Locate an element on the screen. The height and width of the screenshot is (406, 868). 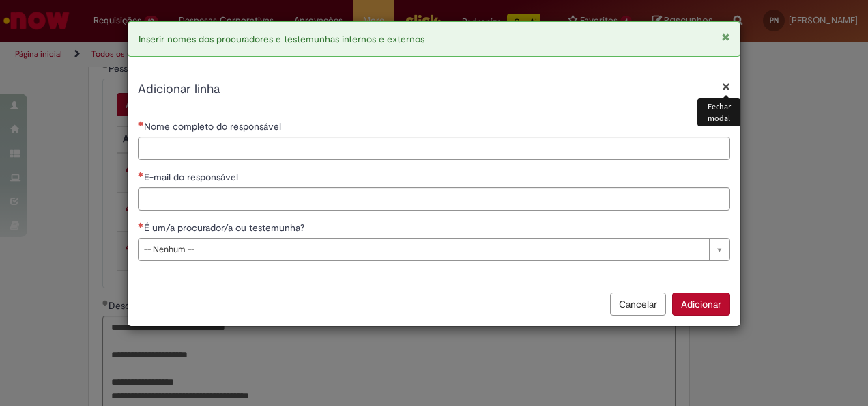
button: Cancelar is located at coordinates (638, 304).